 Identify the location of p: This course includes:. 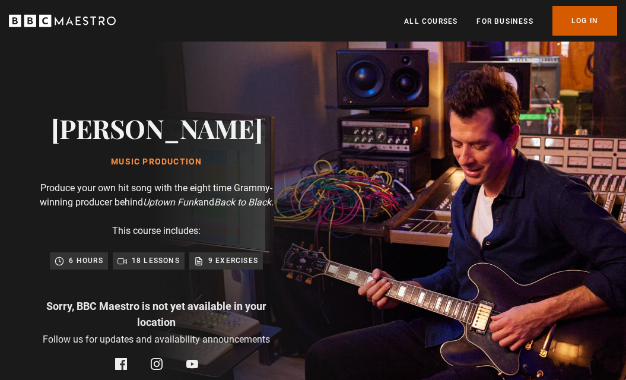
(156, 231).